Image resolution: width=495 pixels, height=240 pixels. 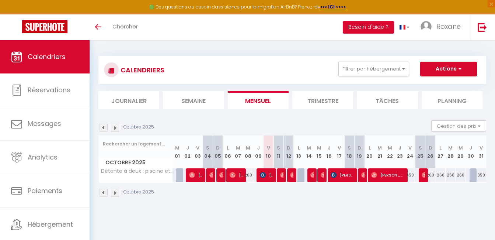 I want to click on li: Mensuel, so click(x=258, y=100).